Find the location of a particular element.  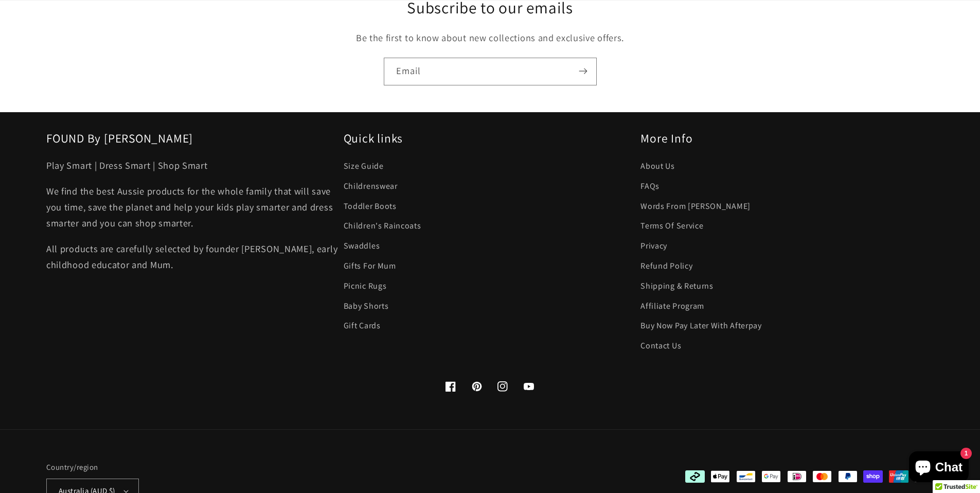

inbox-online-store-chat: Shopify online store chat is located at coordinates (939, 468).